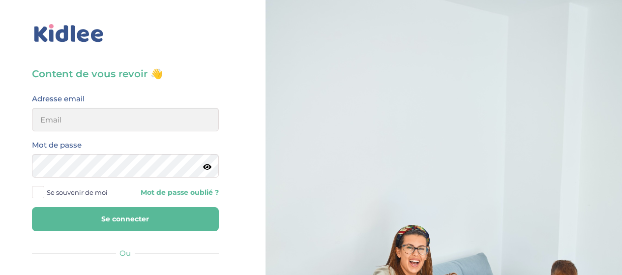  Describe the element at coordinates (125, 74) in the screenshot. I see `h3: Content de vous revoir 👋` at that location.